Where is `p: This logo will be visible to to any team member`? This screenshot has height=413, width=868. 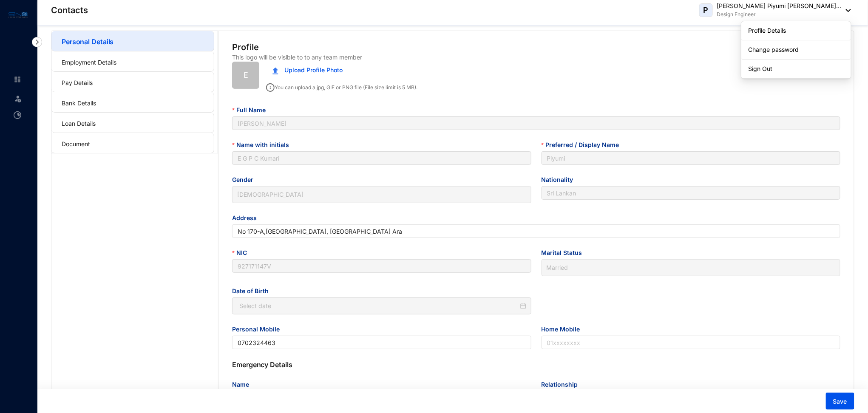
p: This logo will be visible to to any team member is located at coordinates (297, 57).